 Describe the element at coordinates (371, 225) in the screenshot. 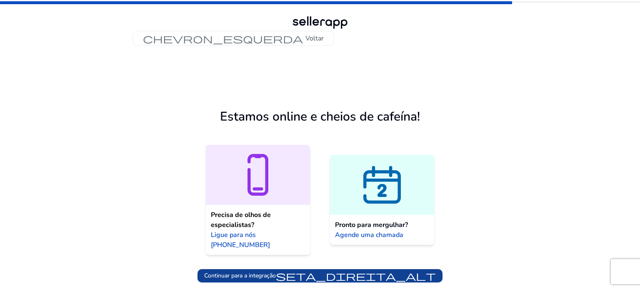

I see `font: Pronto para mergulhar?` at that location.